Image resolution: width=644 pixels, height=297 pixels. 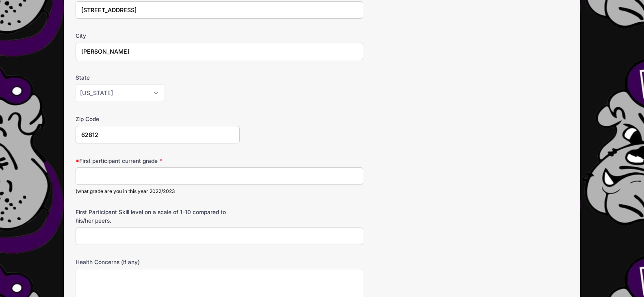 What do you see at coordinates (157, 134) in the screenshot?
I see `input: xxxxx` at bounding box center [157, 134].